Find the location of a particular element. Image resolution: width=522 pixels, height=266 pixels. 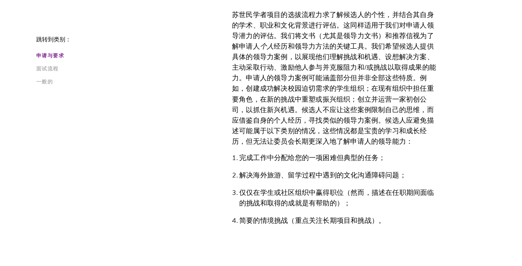

a: 面试流程 is located at coordinates (110, 68).